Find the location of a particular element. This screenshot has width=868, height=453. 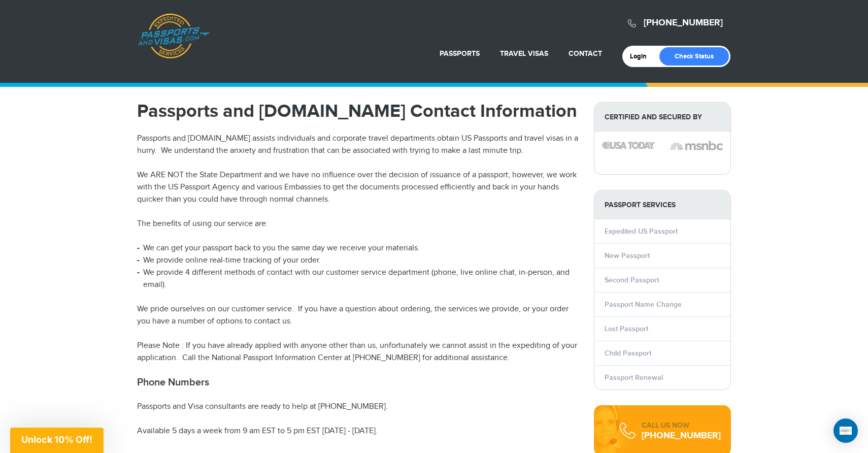

strong: Certified and Secured by is located at coordinates (662, 117).